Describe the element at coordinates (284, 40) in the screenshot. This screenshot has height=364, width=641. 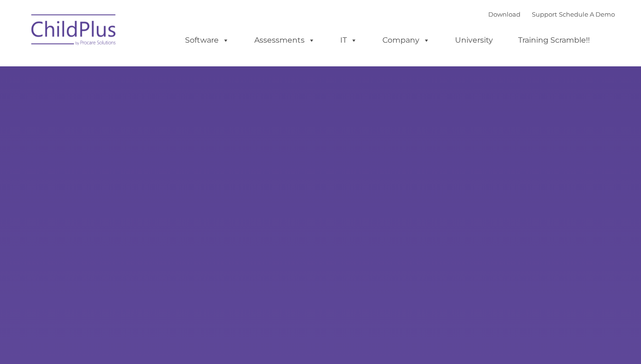
I see `a: Assessments` at that location.